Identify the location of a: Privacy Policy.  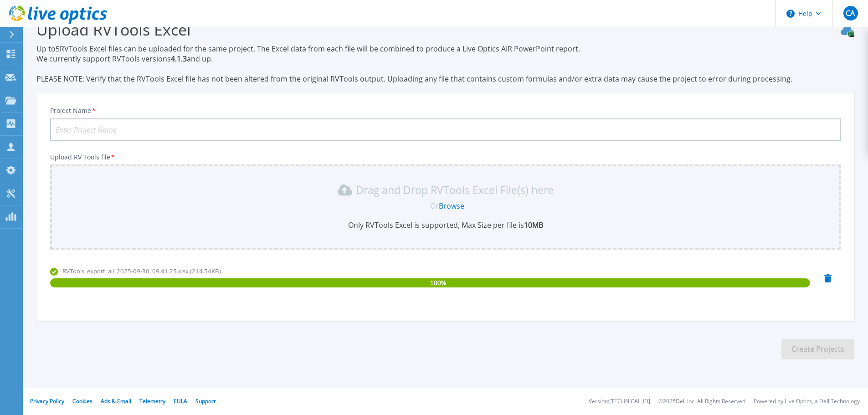
(47, 401).